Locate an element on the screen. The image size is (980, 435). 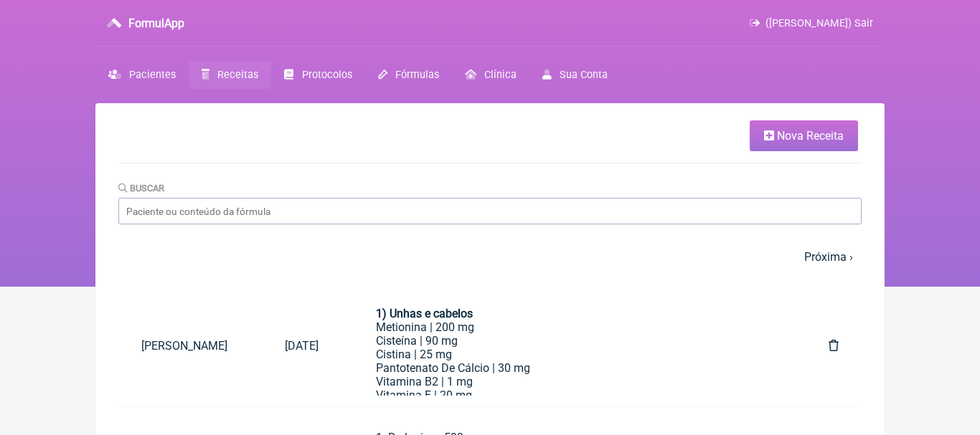
span: Receitas is located at coordinates (237, 75).